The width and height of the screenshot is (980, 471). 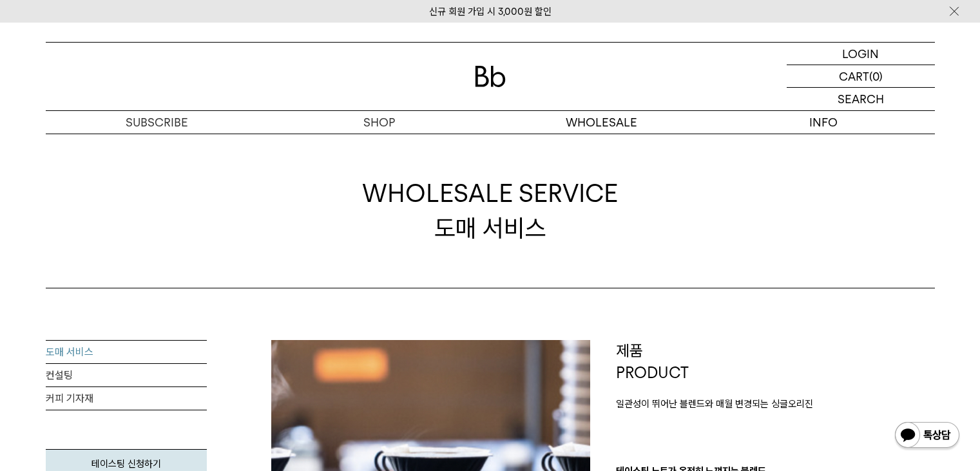 What do you see at coordinates (775, 404) in the screenshot?
I see `p: 일관성이 뛰어난 블렌드와 매월 변경되는 싱글오리진` at bounding box center [775, 404].